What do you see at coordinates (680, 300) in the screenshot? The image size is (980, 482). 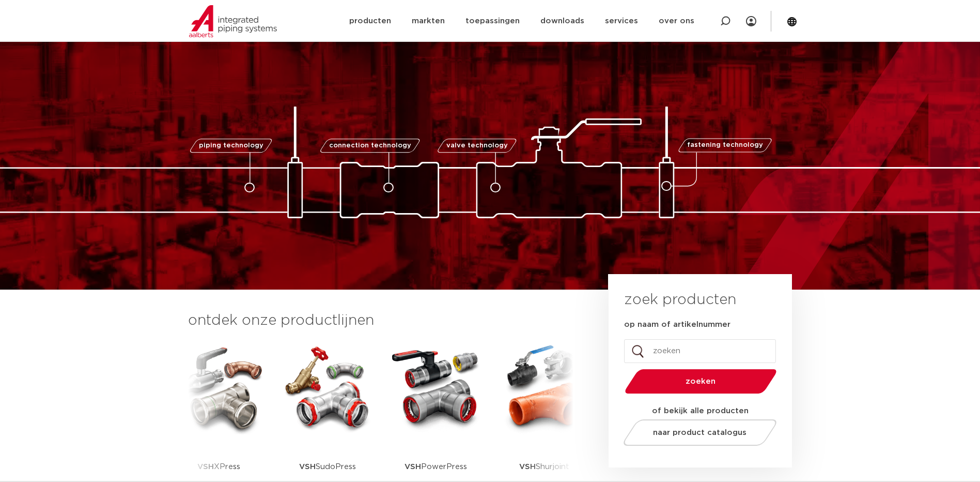 I see `h3: zoek producten` at bounding box center [680, 300].